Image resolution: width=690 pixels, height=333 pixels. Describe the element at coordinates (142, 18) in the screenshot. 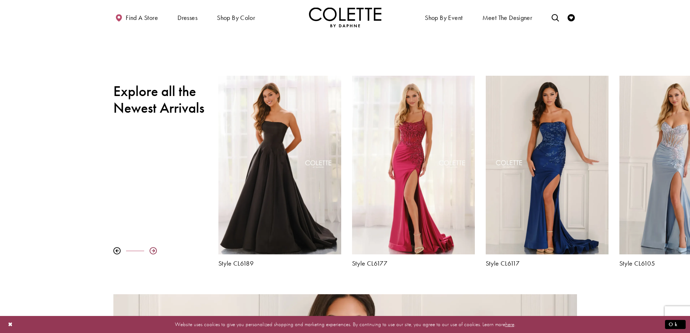

I see `span: Find a store` at that location.